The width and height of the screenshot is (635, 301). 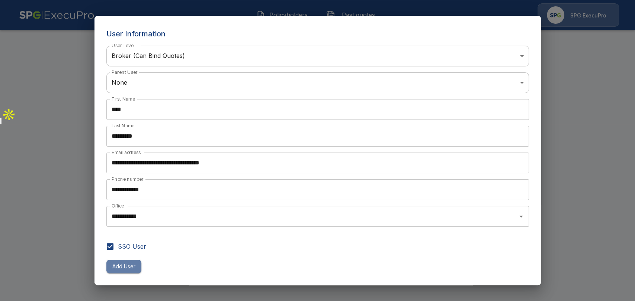 What do you see at coordinates (123, 45) in the screenshot?
I see `label: User Level` at bounding box center [123, 45].